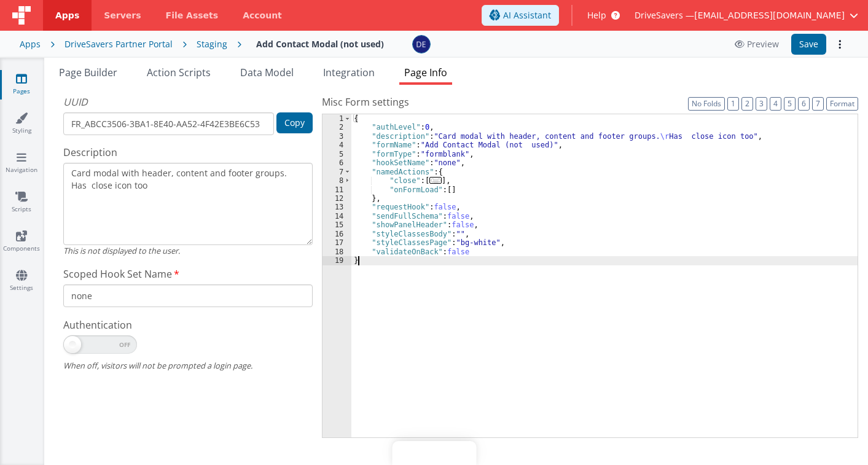  Describe the element at coordinates (337, 181) in the screenshot. I see `div: 8` at that location.